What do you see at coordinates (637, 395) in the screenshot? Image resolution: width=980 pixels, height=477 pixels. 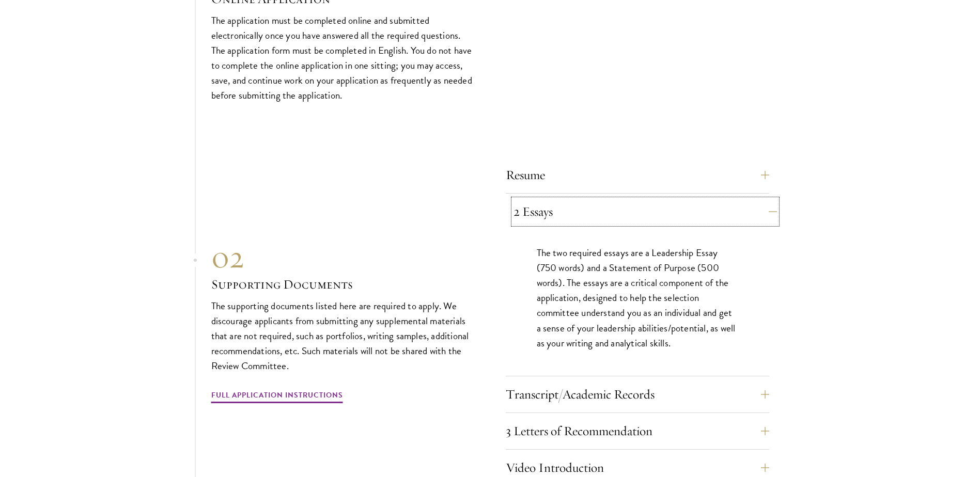 I see `button: Transcript/Academic Records` at bounding box center [637, 395].